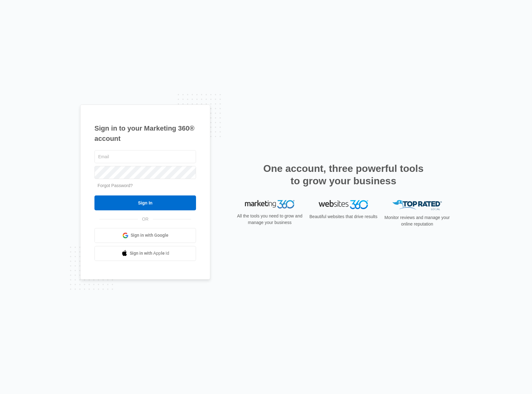 The height and width of the screenshot is (394, 532). I want to click on p: Monitor reviews and manage your online reputation, so click(417, 220).